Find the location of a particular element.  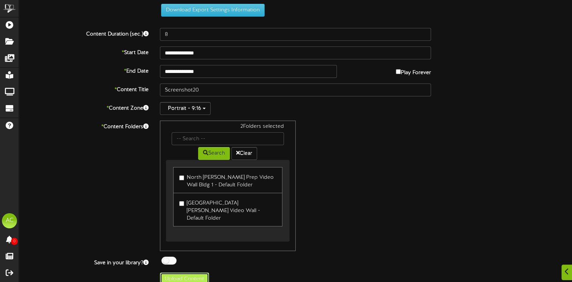

button: Search is located at coordinates (214, 153).